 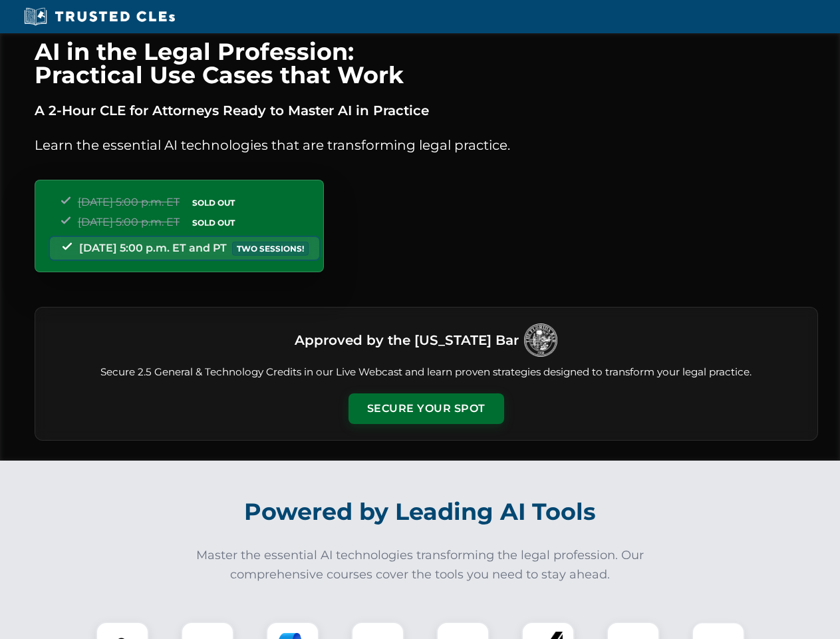 What do you see at coordinates (426, 409) in the screenshot?
I see `button: Secure Your Spot` at bounding box center [426, 409].